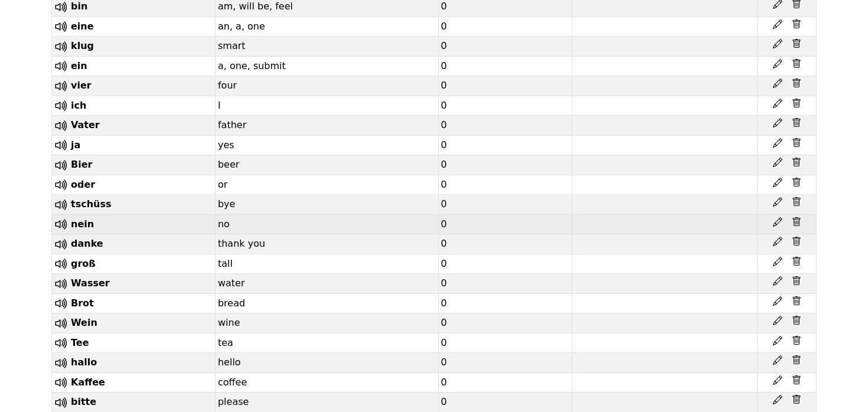  Describe the element at coordinates (79, 105) in the screenshot. I see `span: ich` at that location.